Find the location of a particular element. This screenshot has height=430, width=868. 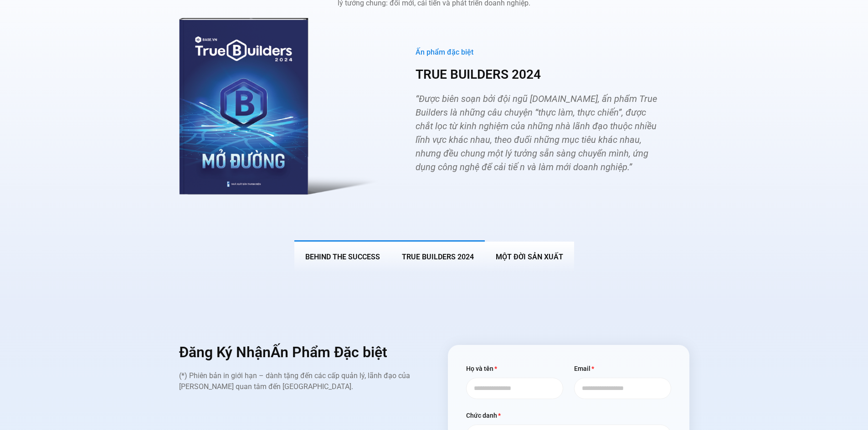

h2: Đăng Ký Nhận is located at coordinates (300, 353).